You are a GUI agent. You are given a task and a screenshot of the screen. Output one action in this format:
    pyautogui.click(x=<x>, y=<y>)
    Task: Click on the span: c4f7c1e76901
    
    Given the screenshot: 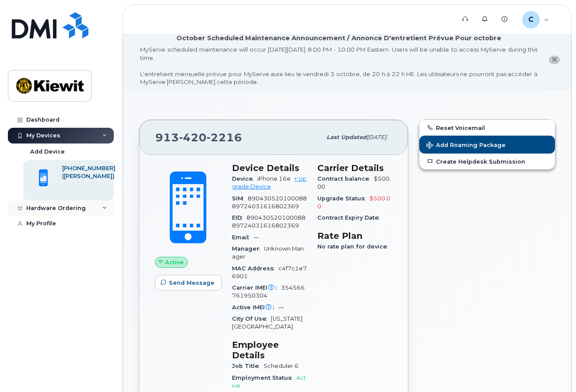 What is the action you would take?
    pyautogui.click(x=269, y=272)
    